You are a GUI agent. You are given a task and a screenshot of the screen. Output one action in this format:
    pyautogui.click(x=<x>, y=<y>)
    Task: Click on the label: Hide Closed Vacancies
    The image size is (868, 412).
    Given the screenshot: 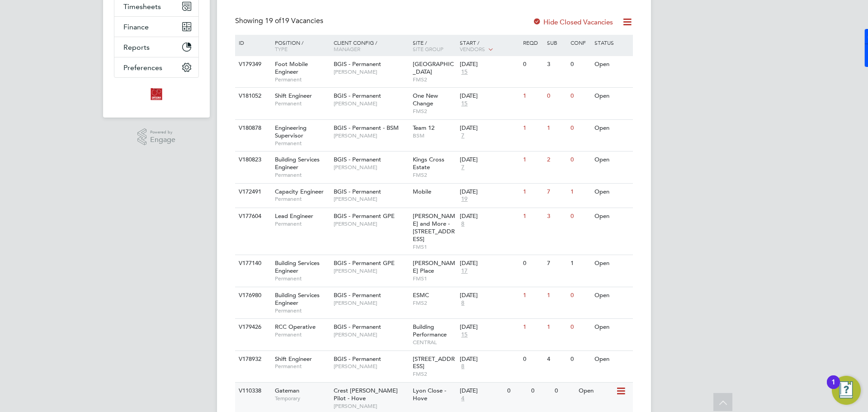 What is the action you would take?
    pyautogui.click(x=573, y=22)
    